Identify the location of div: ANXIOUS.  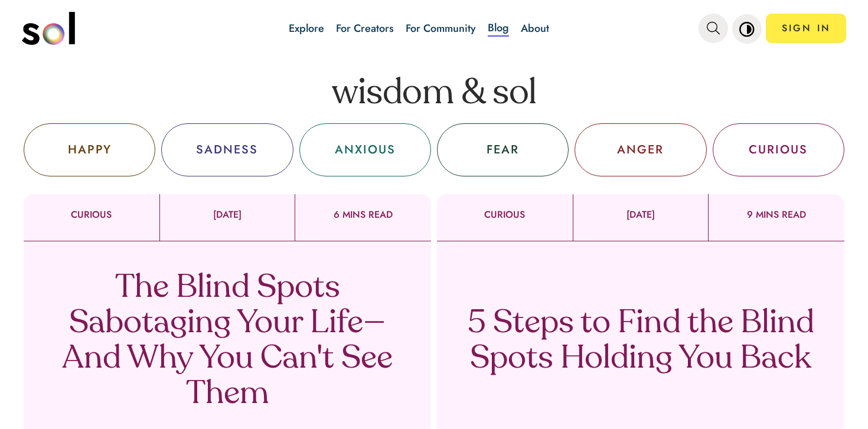
(365, 150).